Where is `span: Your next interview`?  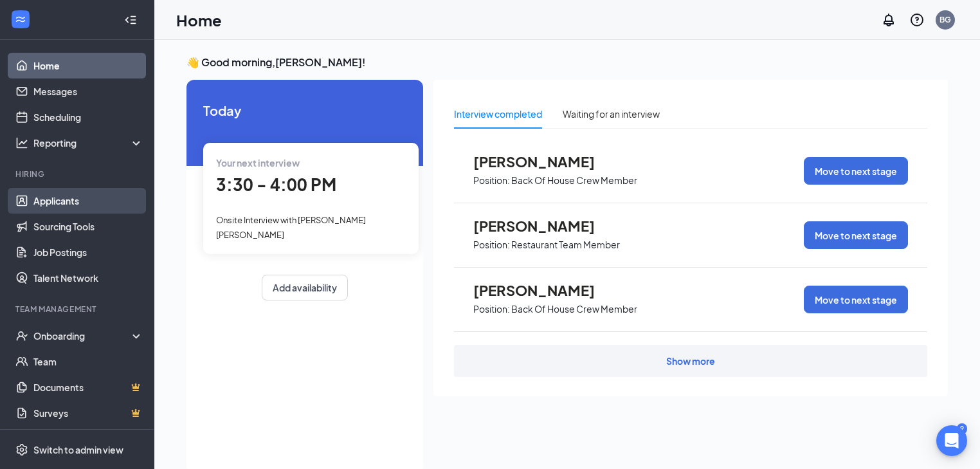
span: Your next interview is located at coordinates (258, 163).